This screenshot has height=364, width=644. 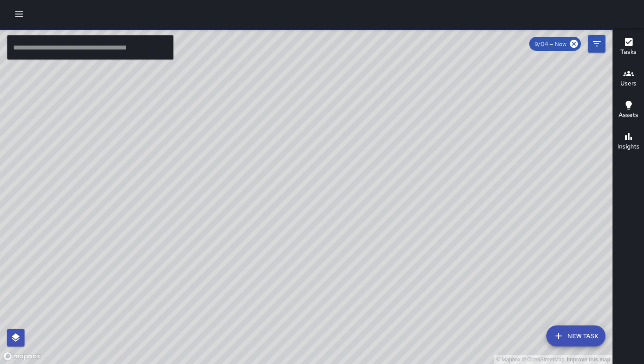 I want to click on button: Assets, so click(x=628, y=110).